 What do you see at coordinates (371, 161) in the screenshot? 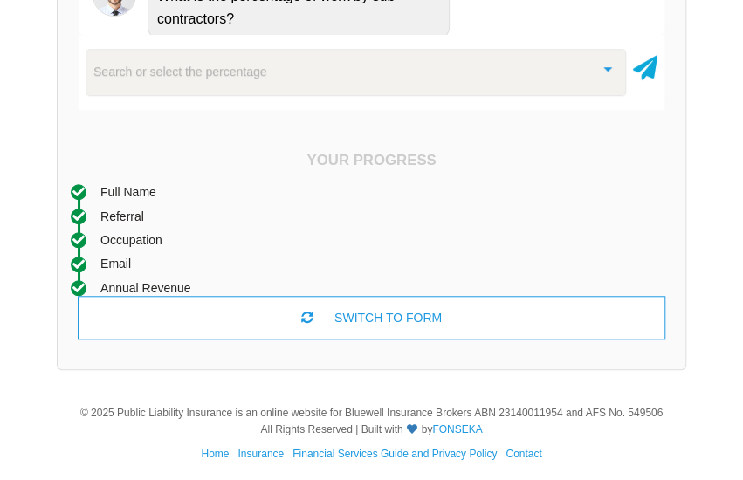
I see `h4: Your Progress` at bounding box center [371, 161].